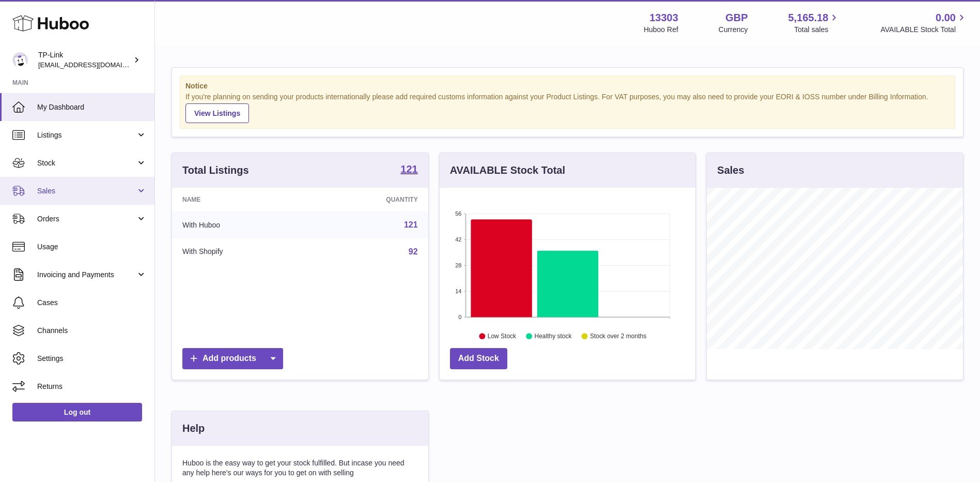 The height and width of the screenshot is (482, 980). What do you see at coordinates (92, 247) in the screenshot?
I see `span: Usage` at bounding box center [92, 247].